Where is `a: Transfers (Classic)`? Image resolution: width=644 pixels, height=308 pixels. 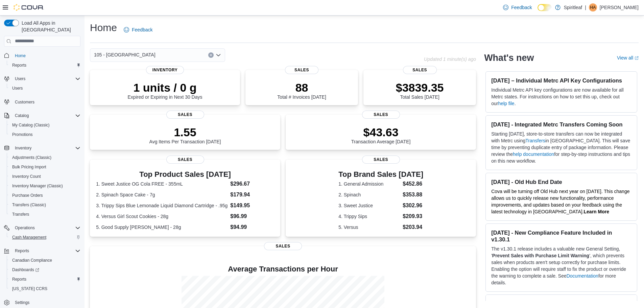
a: Transfers (Classic) is located at coordinates (29, 205).